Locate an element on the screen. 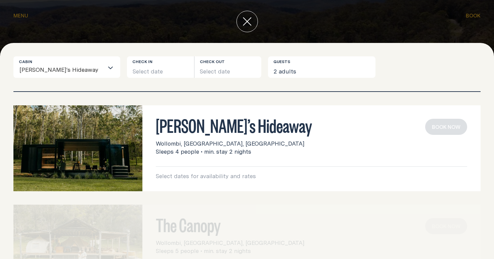 This screenshot has width=494, height=259. div: Search for option is located at coordinates (67, 67).